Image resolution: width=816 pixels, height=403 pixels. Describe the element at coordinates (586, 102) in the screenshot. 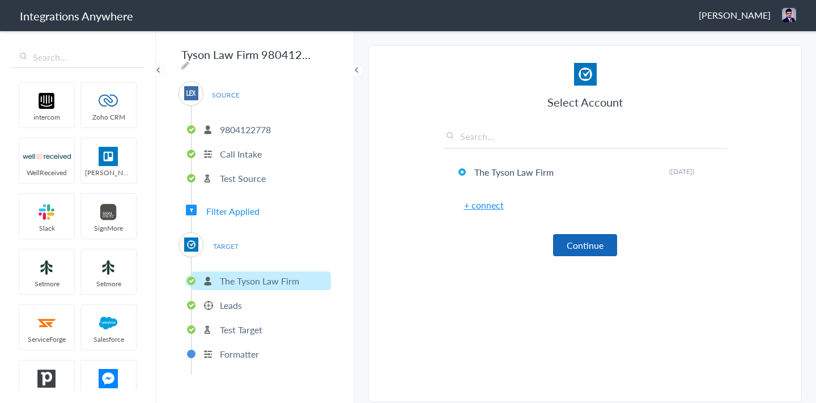

I see `h3: Select Account` at that location.